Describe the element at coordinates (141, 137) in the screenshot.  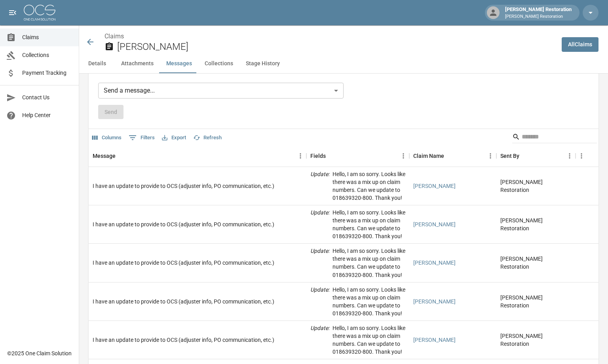
I see `button: Show filters` at that location.